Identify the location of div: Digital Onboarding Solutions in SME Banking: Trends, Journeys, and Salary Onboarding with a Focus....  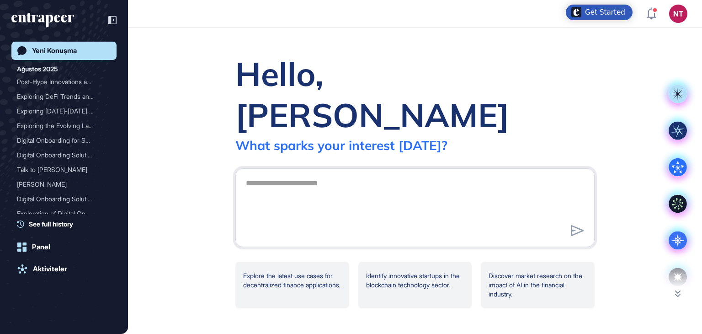
(64, 155).